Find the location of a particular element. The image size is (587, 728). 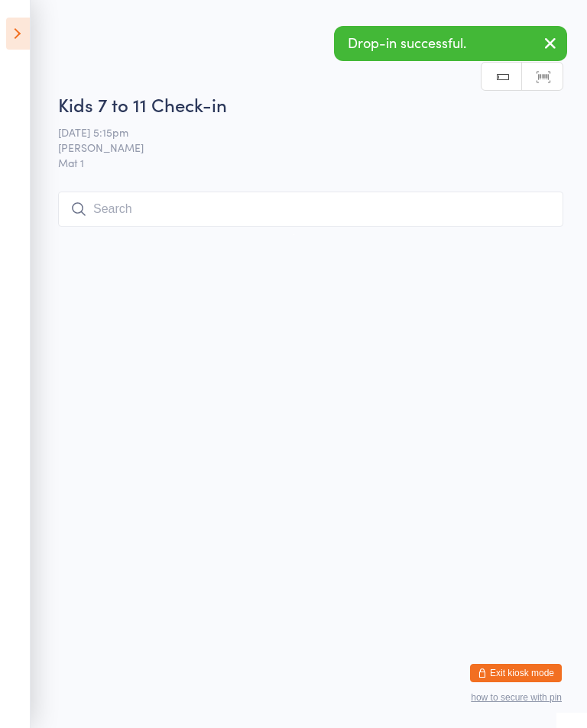

span: Mat 1 is located at coordinates (310, 163).